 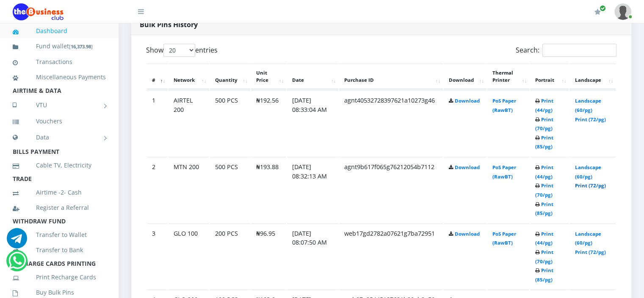 I want to click on img: Logo, so click(x=38, y=12).